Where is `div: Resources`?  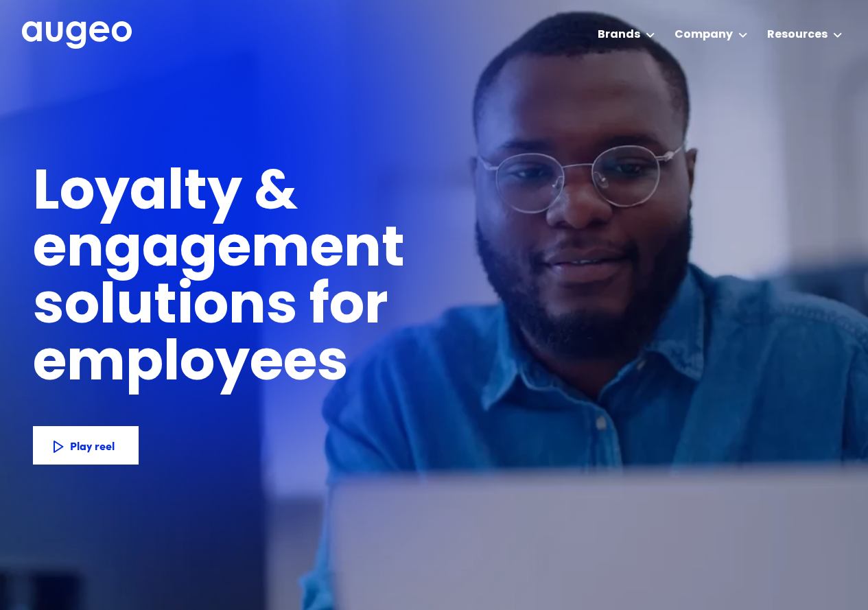 div: Resources is located at coordinates (797, 35).